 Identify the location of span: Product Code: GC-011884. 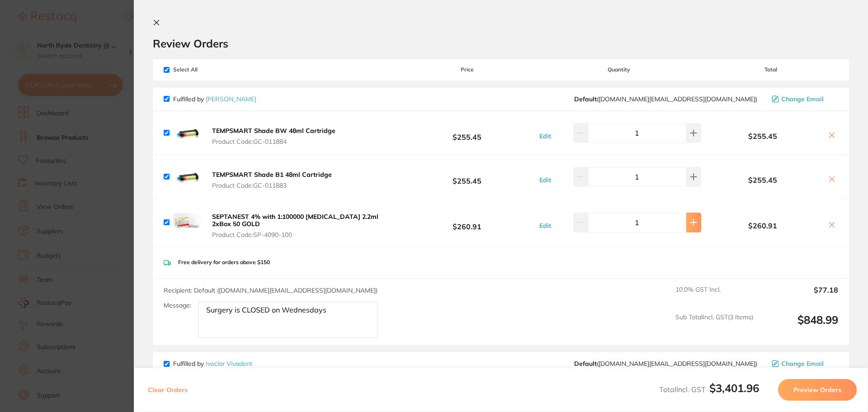
(274, 142).